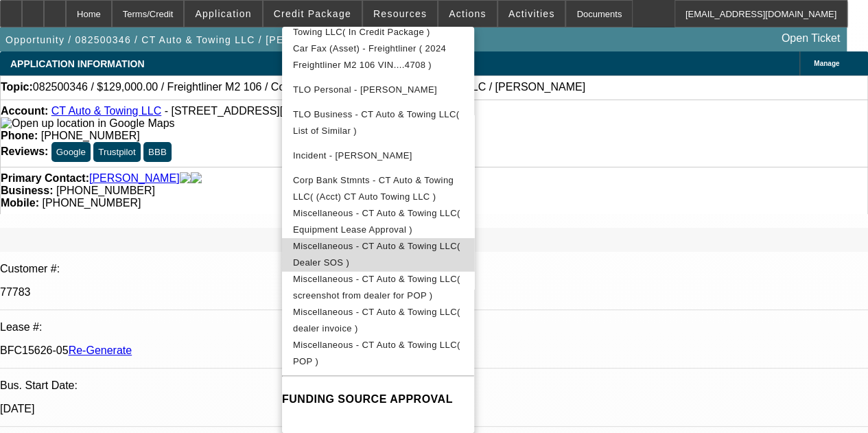 The width and height of the screenshot is (868, 433). What do you see at coordinates (369, 56) in the screenshot?
I see `span: Car Fax (Asset) - Freightliner ( 2024 Freightliner M2 106 VIN....4708 )` at bounding box center [369, 56].